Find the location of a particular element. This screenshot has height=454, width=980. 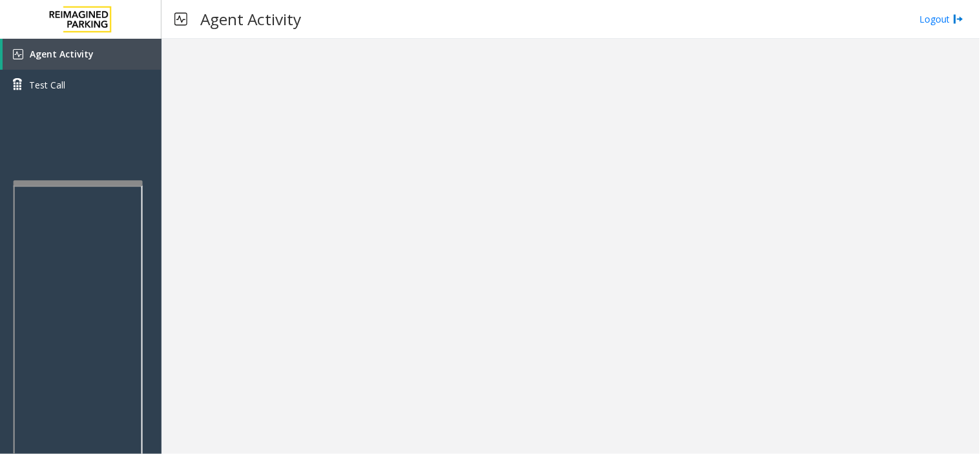

a: Agent Activity is located at coordinates (82, 54).